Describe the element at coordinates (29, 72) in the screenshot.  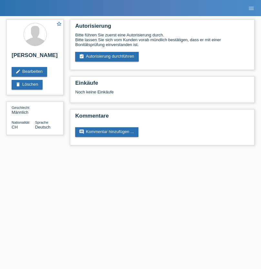
I see `a: editBearbeiten` at that location.